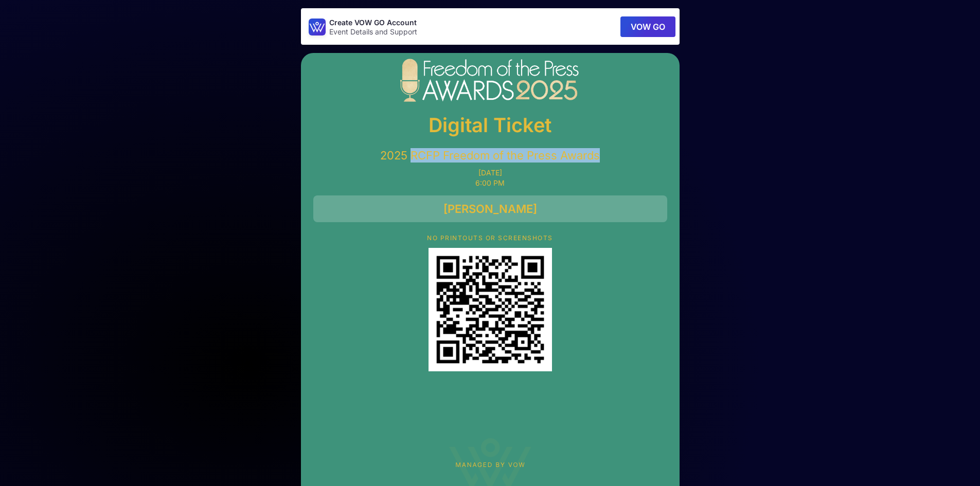 The width and height of the screenshot is (980, 486). What do you see at coordinates (490, 125) in the screenshot?
I see `p: Digital Ticket` at bounding box center [490, 125].